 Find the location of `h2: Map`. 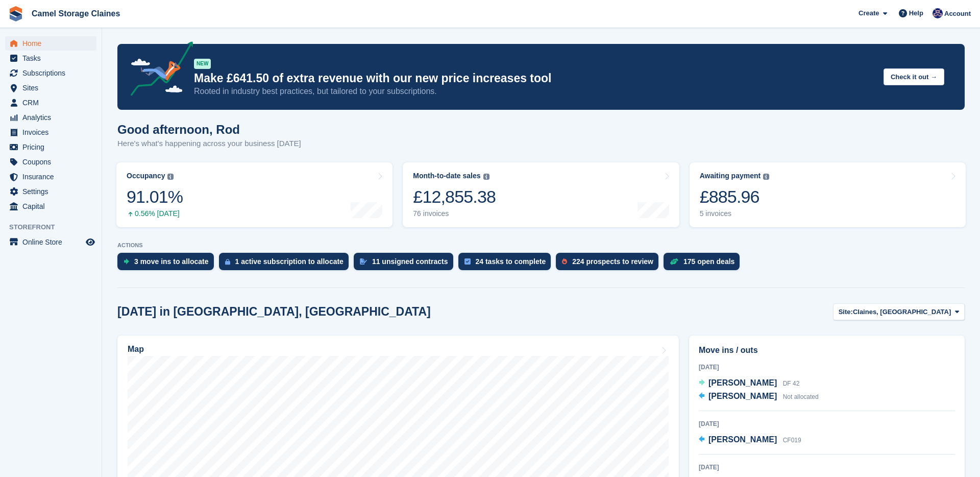

h2: Map is located at coordinates (136, 350).